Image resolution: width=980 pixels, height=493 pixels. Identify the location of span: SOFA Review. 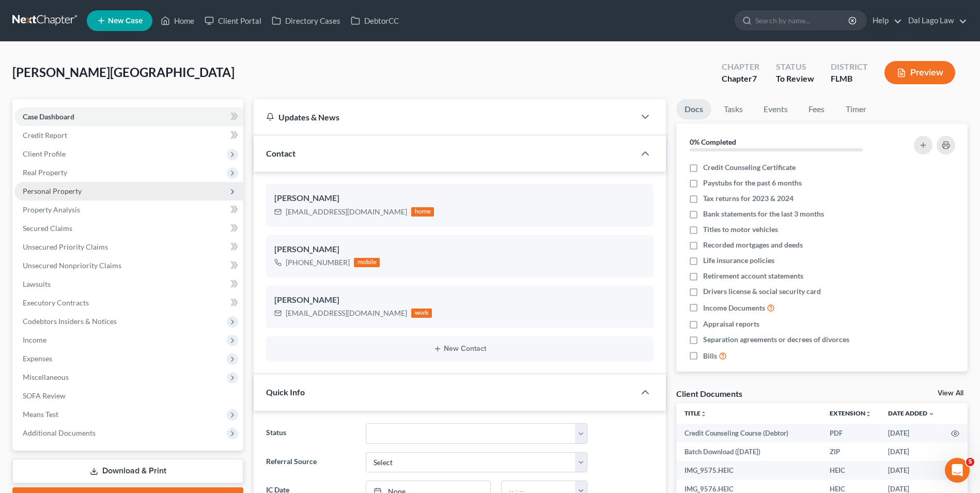
(44, 395).